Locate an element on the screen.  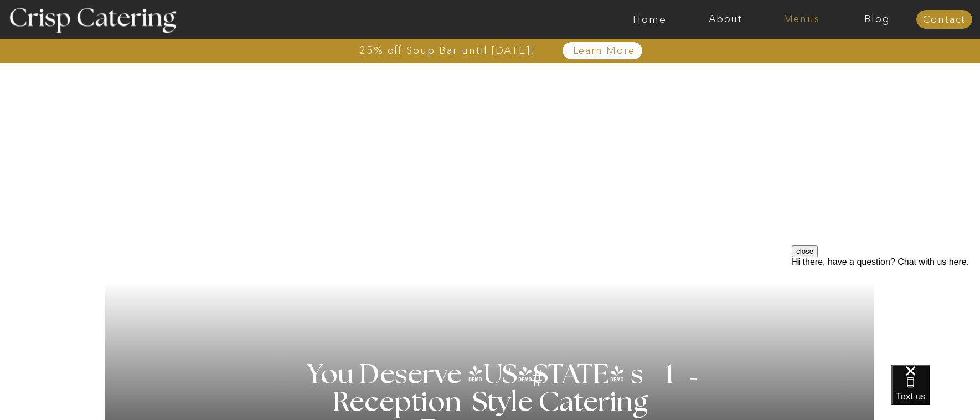
a: About is located at coordinates (726, 20).